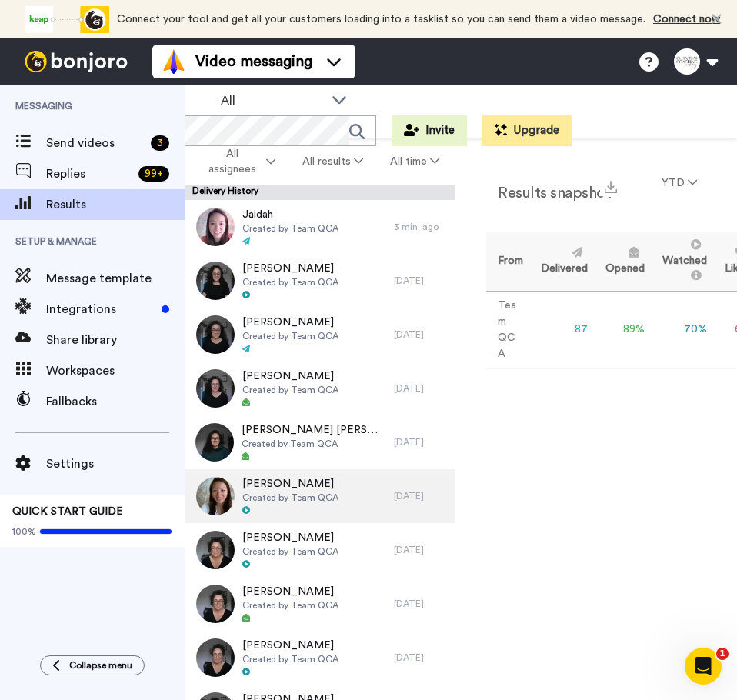  I want to click on div: Delivery History, so click(320, 192).